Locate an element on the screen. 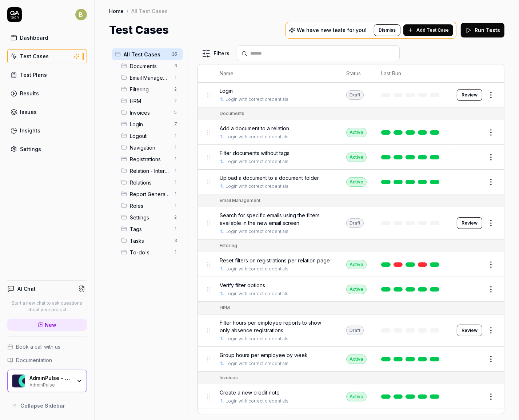 The width and height of the screenshot is (519, 420). span: Report Generation is located at coordinates (150, 194).